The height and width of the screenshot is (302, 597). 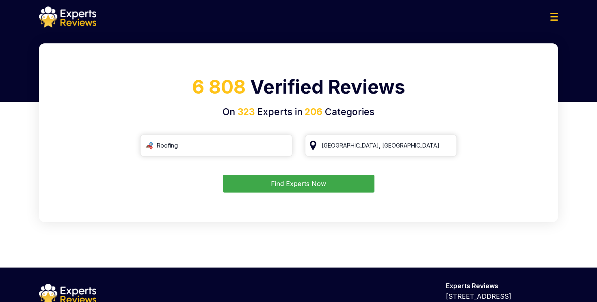 I want to click on span: 6 808, so click(x=219, y=87).